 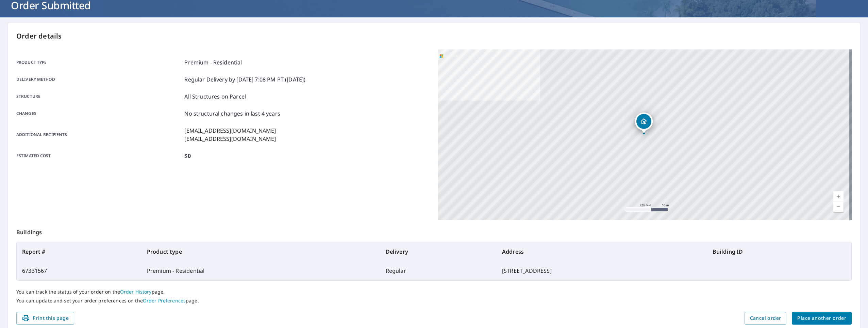 What do you see at coordinates (822, 317) in the screenshot?
I see `span: Place another order` at bounding box center [822, 317].